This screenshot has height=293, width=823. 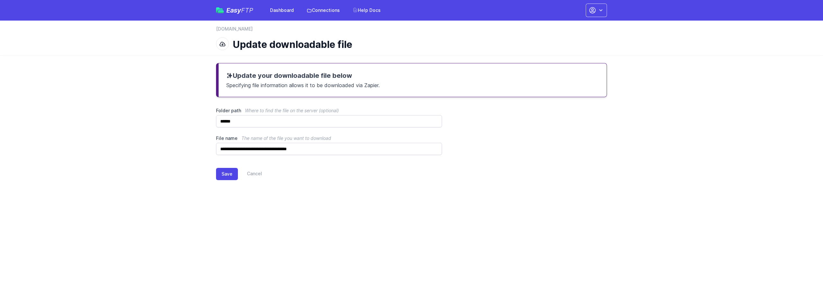 What do you see at coordinates (292, 110) in the screenshot?
I see `span: Where to find the file on the server (optional)` at bounding box center [292, 110].